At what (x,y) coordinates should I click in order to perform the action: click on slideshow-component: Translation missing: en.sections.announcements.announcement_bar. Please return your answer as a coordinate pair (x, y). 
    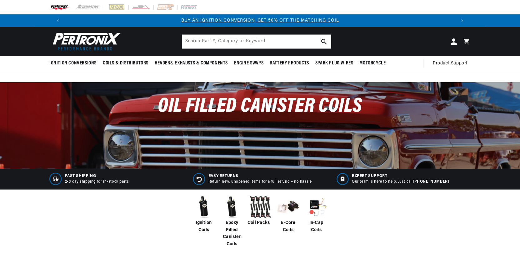
    Looking at the image, I should click on (260, 21).